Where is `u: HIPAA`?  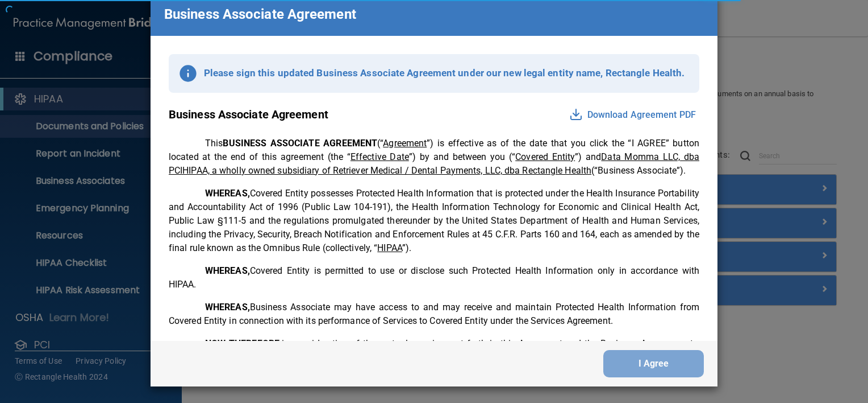 u: HIPAA is located at coordinates (390, 248).